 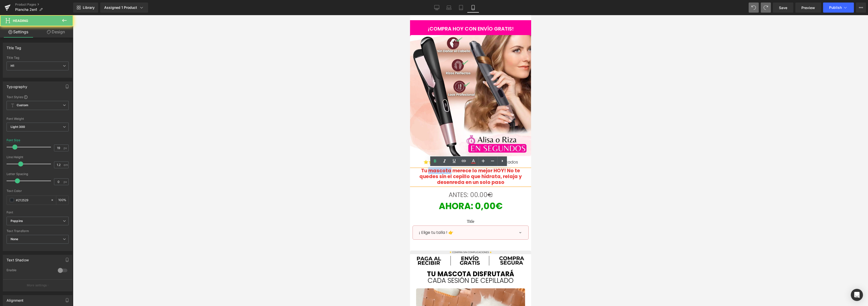 What do you see at coordinates (38, 157) in the screenshot?
I see `div: Line Height` at bounding box center [38, 157].